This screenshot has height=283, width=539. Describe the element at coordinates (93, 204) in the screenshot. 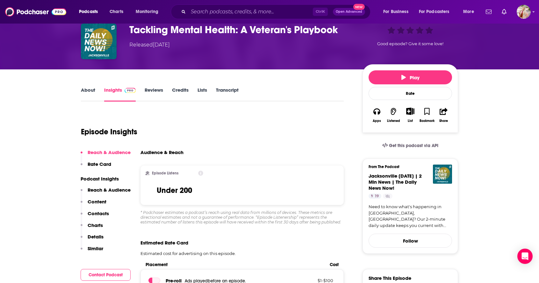

I see `button: Content` at that location.